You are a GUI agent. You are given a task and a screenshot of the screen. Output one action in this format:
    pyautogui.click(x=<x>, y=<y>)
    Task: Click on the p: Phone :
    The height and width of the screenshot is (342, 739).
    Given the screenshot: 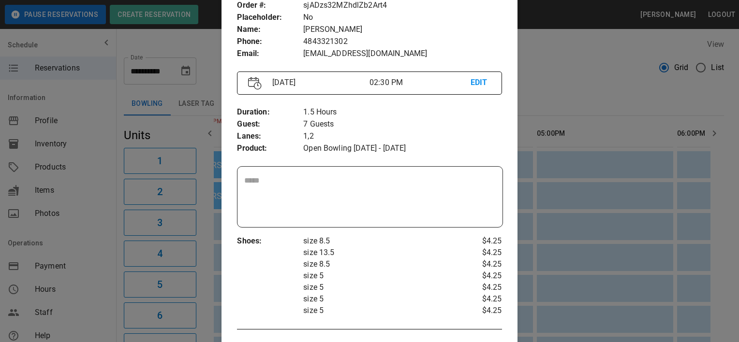 What is the action you would take?
    pyautogui.click(x=270, y=42)
    